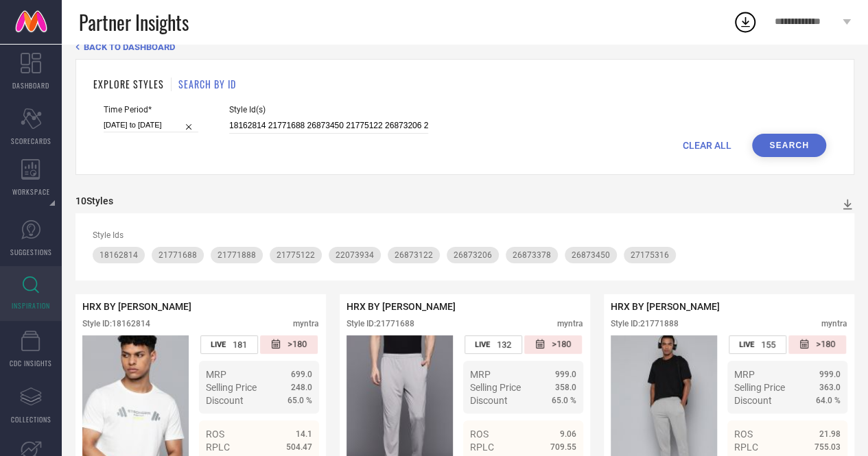  What do you see at coordinates (563, 447) in the screenshot?
I see `span: 709.55` at bounding box center [563, 447].